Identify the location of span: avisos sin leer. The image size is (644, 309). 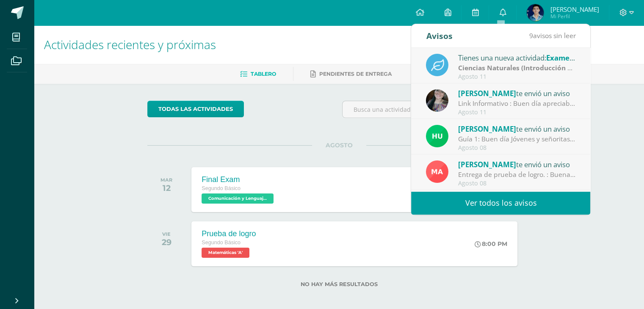
(552, 35).